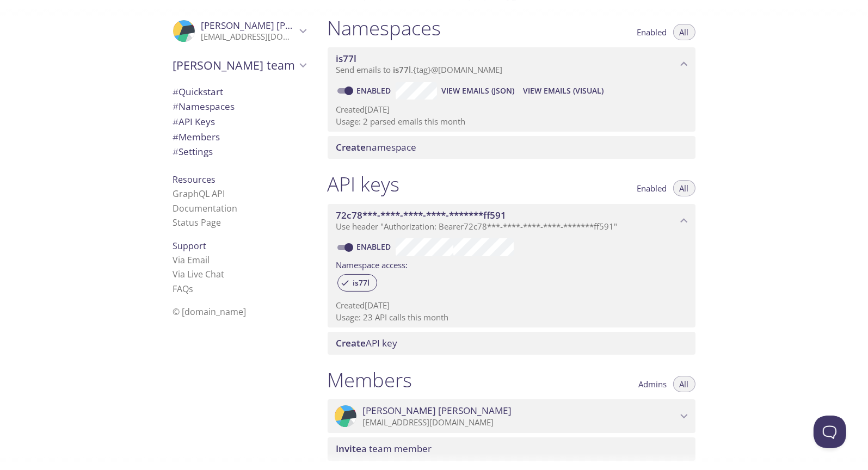 This screenshot has height=470, width=868. What do you see at coordinates (197, 222) in the screenshot?
I see `a: Status Page` at bounding box center [197, 222].